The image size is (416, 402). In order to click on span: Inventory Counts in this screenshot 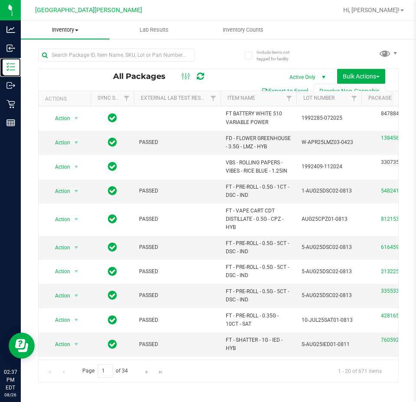, I will do `click(243, 30)`.